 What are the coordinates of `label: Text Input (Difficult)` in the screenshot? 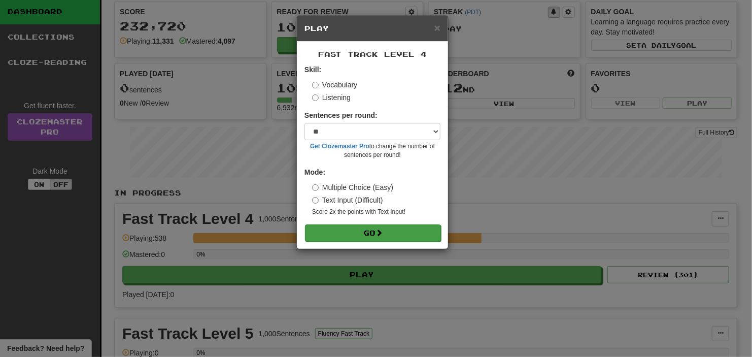 It's located at (348, 200).